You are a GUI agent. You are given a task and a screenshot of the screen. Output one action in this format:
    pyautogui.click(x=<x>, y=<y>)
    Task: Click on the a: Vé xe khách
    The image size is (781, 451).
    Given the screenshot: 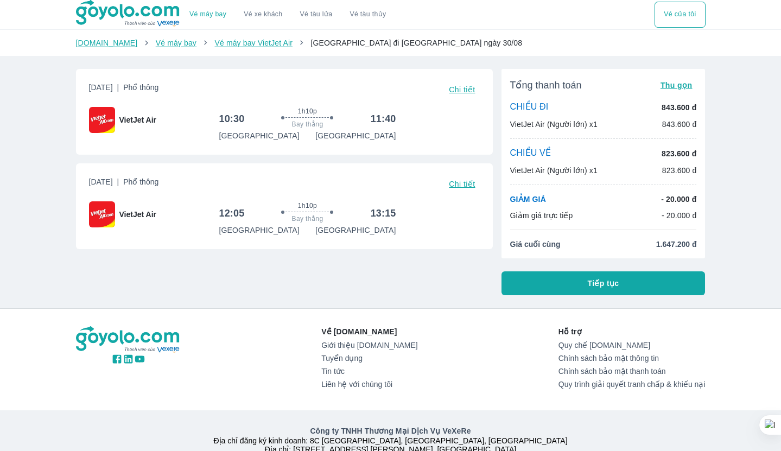 What is the action you would take?
    pyautogui.click(x=263, y=14)
    